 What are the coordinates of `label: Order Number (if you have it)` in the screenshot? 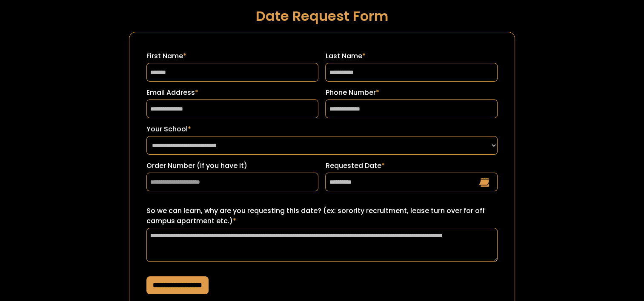 It's located at (232, 166).